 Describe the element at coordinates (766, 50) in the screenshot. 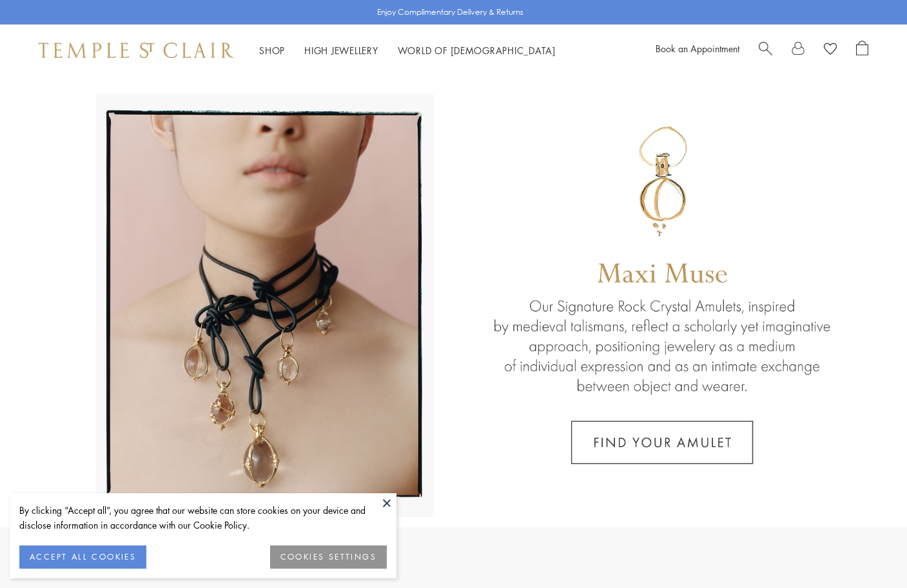

I see `a: Search` at that location.